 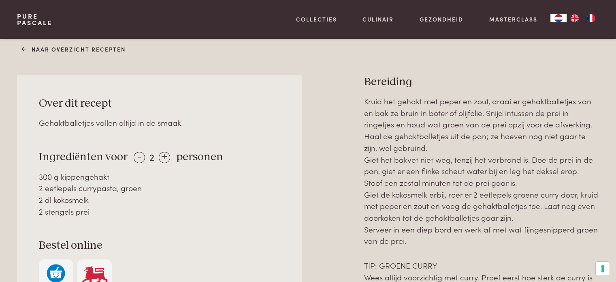 What do you see at coordinates (160, 211) in the screenshot?
I see `div: 2 stengels prei` at bounding box center [160, 211].